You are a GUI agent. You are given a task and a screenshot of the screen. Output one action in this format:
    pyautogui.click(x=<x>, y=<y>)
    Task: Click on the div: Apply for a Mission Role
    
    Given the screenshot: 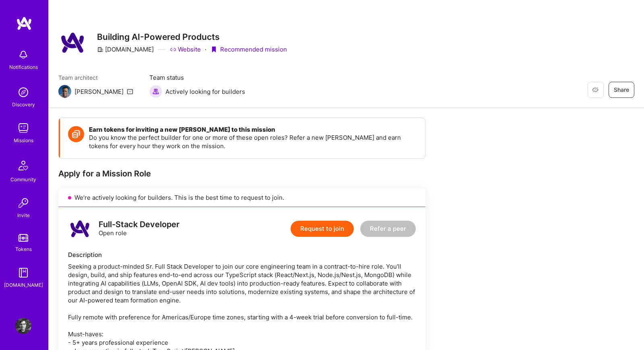 What is the action you would take?
    pyautogui.click(x=242, y=173)
    